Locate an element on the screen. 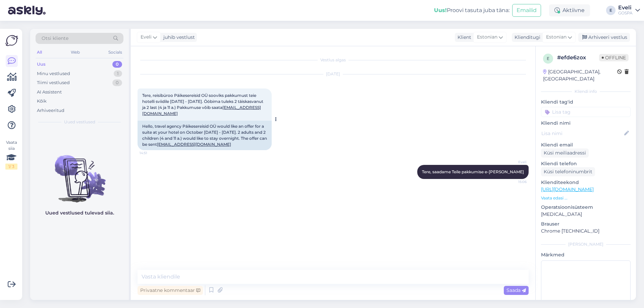 This screenshot has width=644, height=308. input: Lisa tag is located at coordinates (586, 112).